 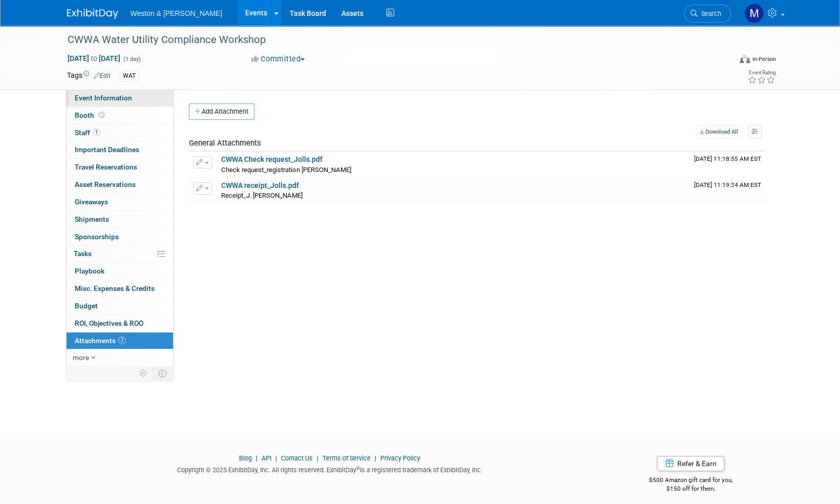 I want to click on span: Staff, so click(x=87, y=132).